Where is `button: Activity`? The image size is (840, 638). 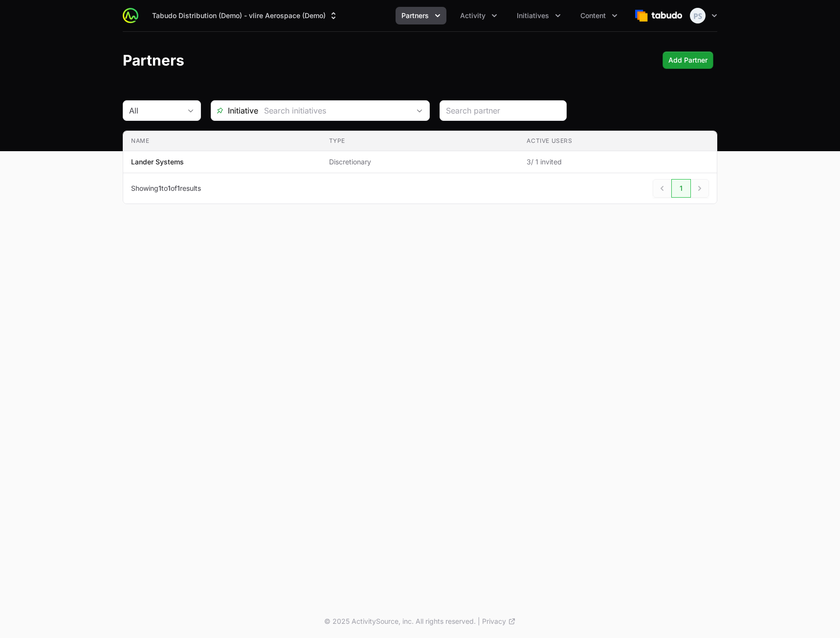
button: Activity is located at coordinates (479, 15).